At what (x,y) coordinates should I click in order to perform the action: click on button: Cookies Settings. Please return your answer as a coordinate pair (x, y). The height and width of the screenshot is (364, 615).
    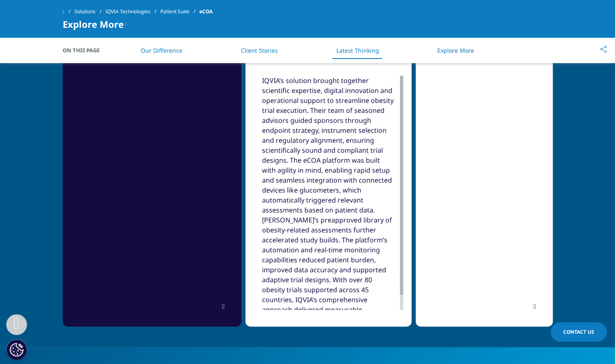
    Looking at the image, I should click on (17, 349).